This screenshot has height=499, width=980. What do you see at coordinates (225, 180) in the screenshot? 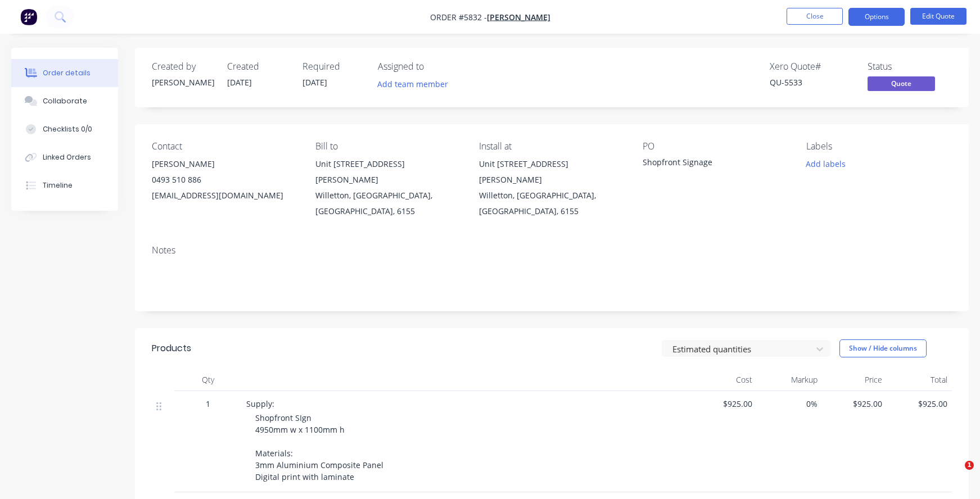
I see `div: 0493 510 886` at bounding box center [225, 180].